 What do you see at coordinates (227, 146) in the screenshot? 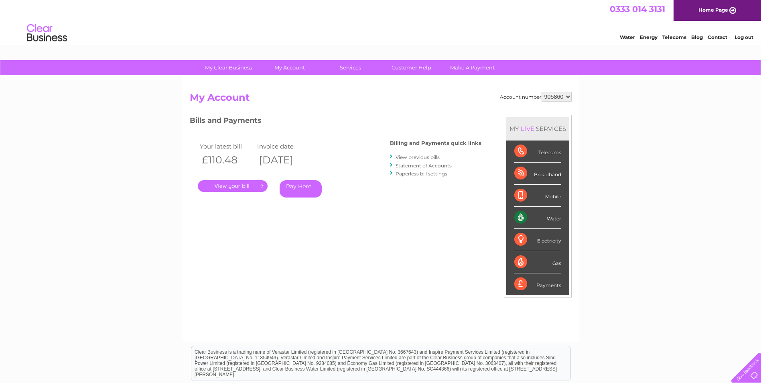
I see `td: Your latest bill` at bounding box center [227, 146].